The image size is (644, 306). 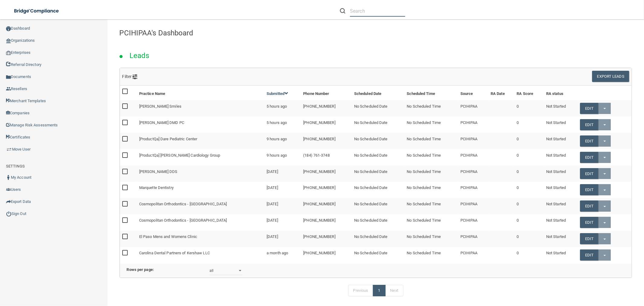 I want to click on button: Export Leads, so click(x=610, y=76).